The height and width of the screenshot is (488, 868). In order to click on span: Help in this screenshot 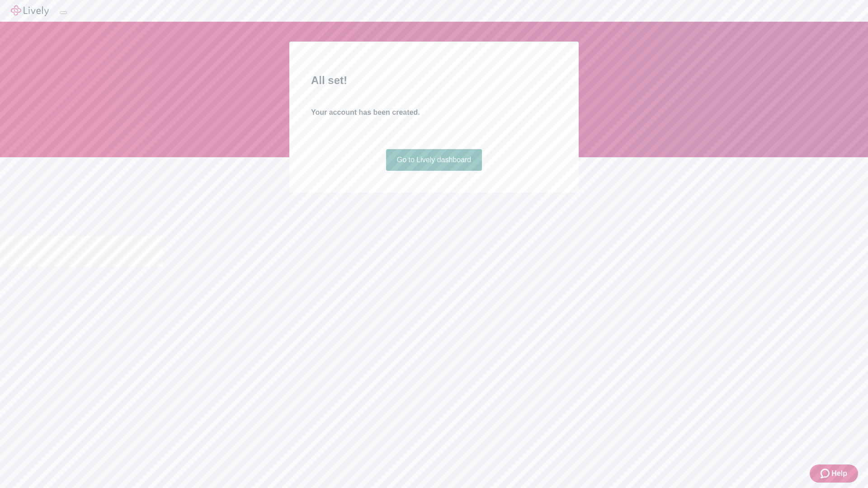, I will do `click(839, 474)`.